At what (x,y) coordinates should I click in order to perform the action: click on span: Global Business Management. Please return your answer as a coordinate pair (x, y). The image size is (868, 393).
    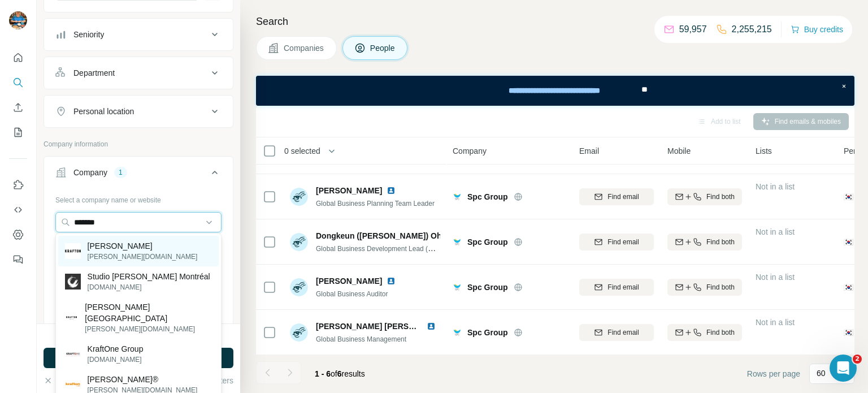
    Looking at the image, I should click on (361, 339).